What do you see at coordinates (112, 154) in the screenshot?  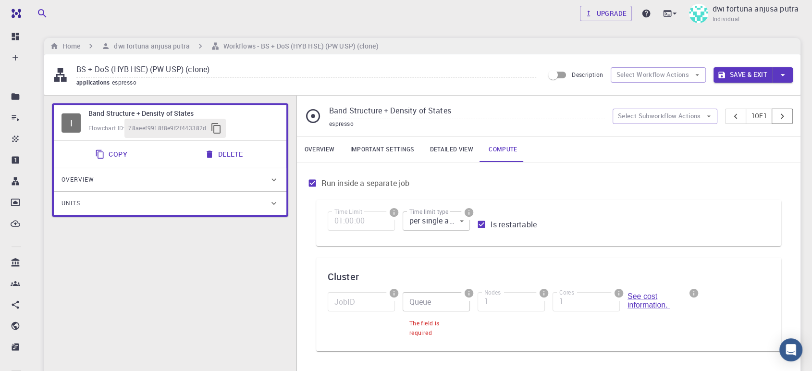 I see `button: Copy` at bounding box center [112, 154].